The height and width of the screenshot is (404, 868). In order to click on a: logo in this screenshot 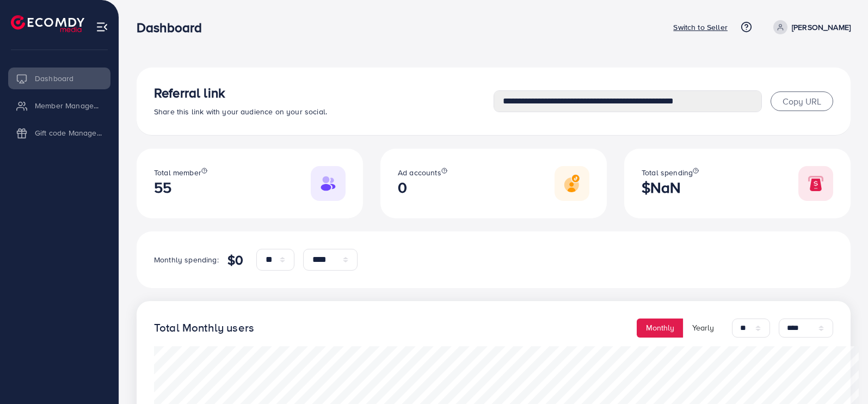, I will do `click(47, 24)`.